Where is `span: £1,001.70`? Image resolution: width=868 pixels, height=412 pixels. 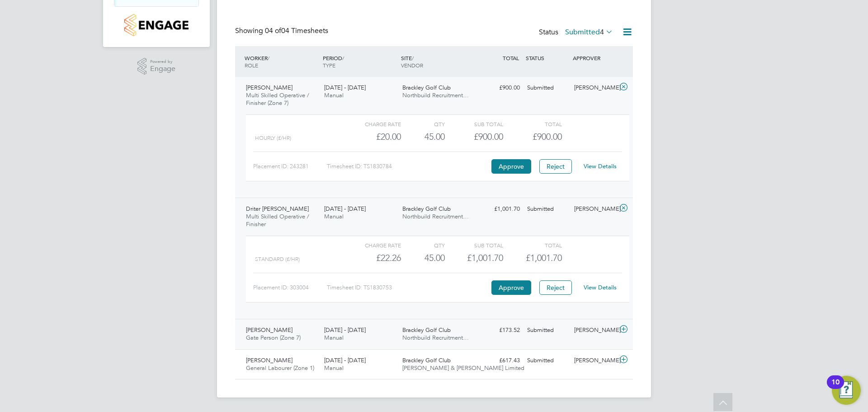 span: £1,001.70 is located at coordinates (544, 257).